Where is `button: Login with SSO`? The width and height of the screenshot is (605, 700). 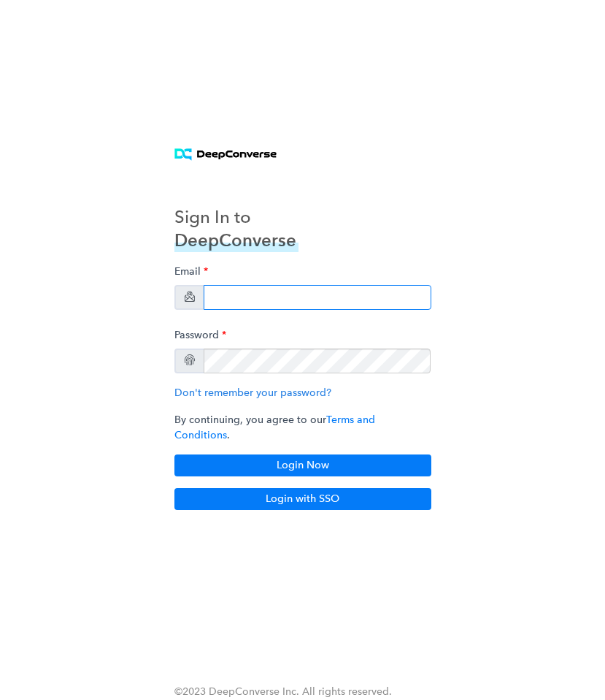 button: Login with SSO is located at coordinates (303, 499).